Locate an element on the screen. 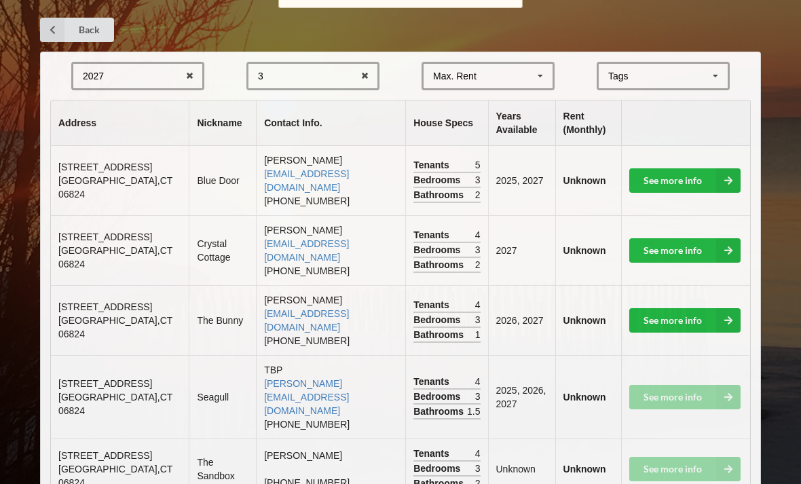 The image size is (801, 484). th: Years Available is located at coordinates (521, 123).